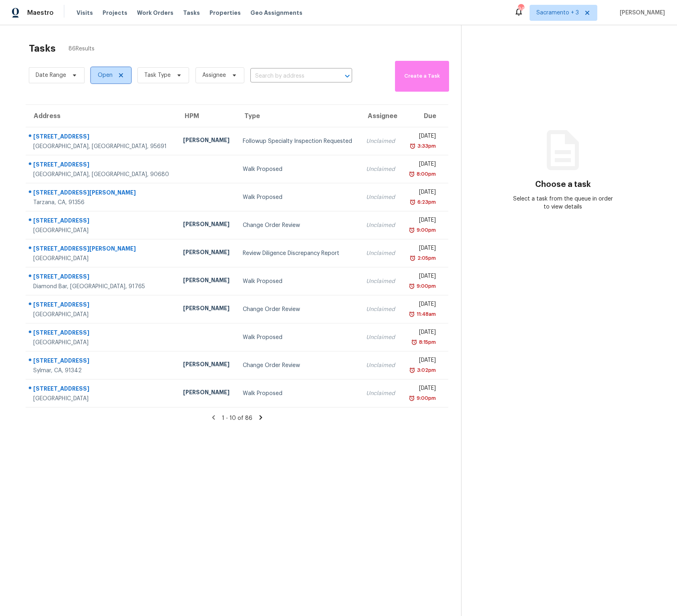 This screenshot has height=616, width=677. Describe the element at coordinates (51, 75) in the screenshot. I see `span: Date Range` at that location.